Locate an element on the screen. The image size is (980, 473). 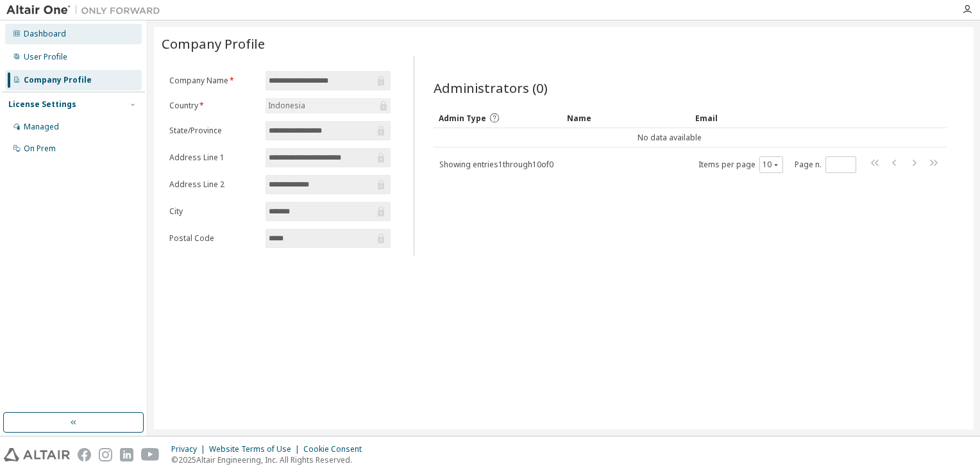
div: Dashboard is located at coordinates (45, 34).